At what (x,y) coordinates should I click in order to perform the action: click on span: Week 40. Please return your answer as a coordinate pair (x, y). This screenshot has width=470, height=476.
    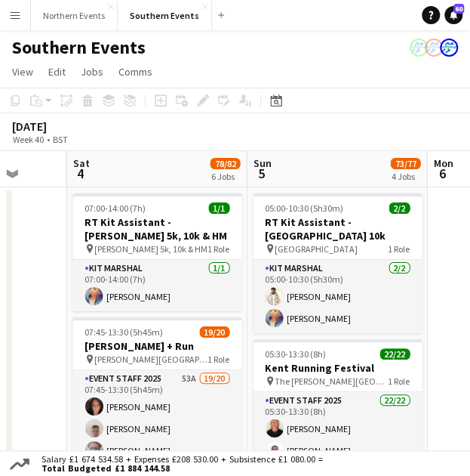
    Looking at the image, I should click on (28, 139).